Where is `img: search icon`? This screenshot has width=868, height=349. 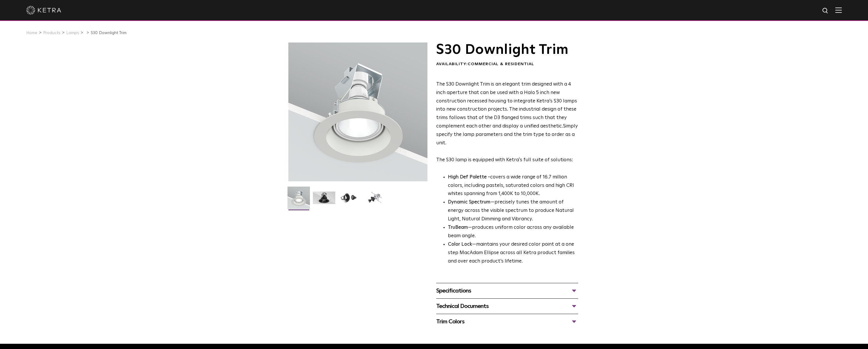
img: search icon is located at coordinates (825, 11).